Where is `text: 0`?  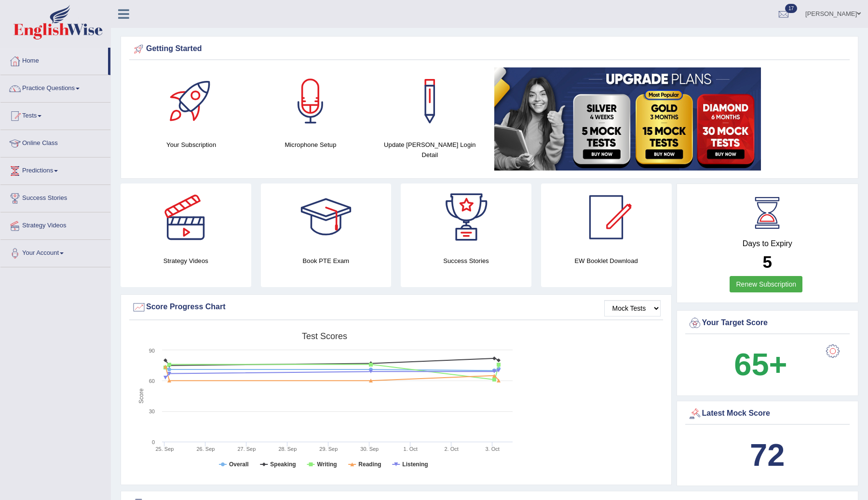 text: 0 is located at coordinates (154, 442).